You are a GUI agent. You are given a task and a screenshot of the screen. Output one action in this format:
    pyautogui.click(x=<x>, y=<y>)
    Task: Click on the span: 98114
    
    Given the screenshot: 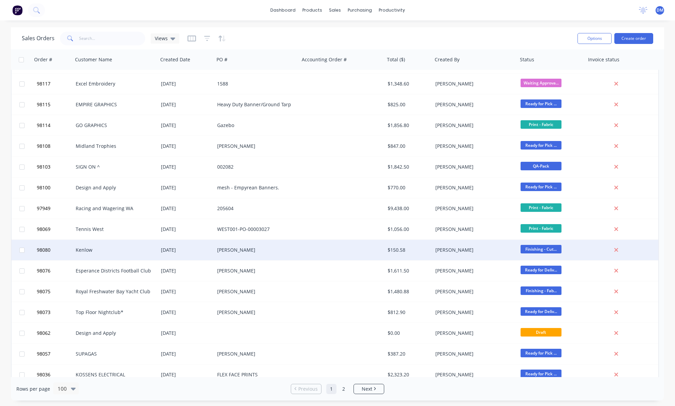 What is the action you would take?
    pyautogui.click(x=44, y=125)
    